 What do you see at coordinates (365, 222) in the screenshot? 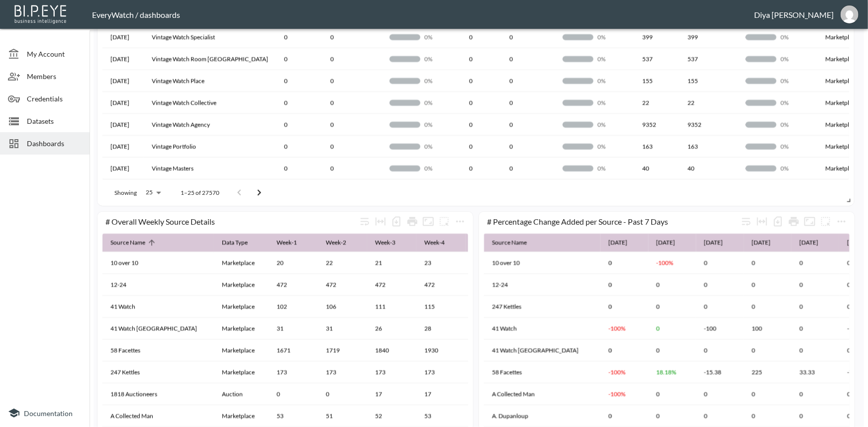
I see `div: Wrap text` at bounding box center [365, 222].